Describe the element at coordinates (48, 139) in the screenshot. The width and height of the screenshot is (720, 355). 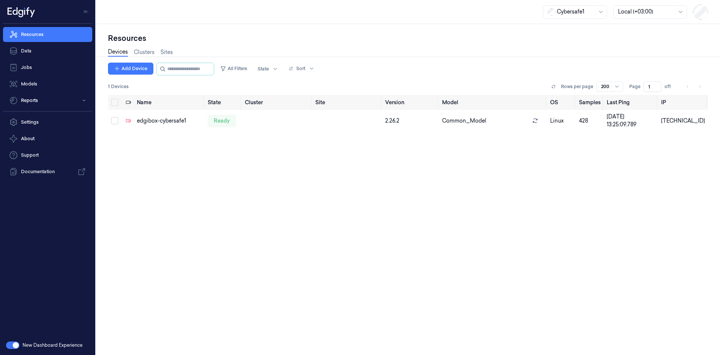
I see `button: About` at that location.